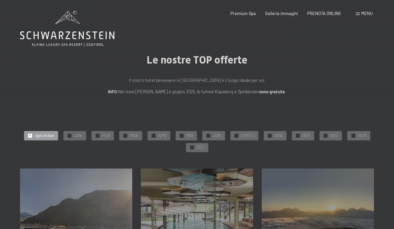 The width and height of the screenshot is (394, 229). Describe the element at coordinates (44, 136) in the screenshot. I see `span: ogni mese` at that location.